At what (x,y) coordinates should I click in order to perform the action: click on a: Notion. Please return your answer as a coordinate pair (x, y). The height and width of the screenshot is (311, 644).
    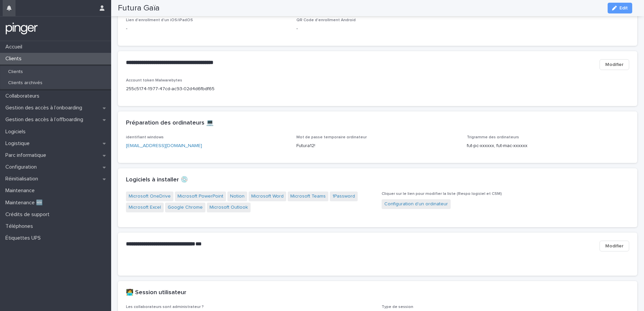
    Looking at the image, I should click on (237, 196).